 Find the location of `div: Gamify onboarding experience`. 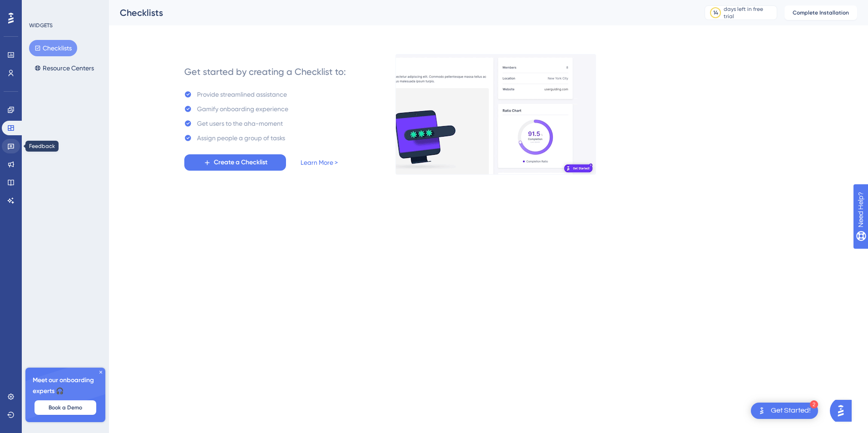

div: Gamify onboarding experience is located at coordinates (242, 109).